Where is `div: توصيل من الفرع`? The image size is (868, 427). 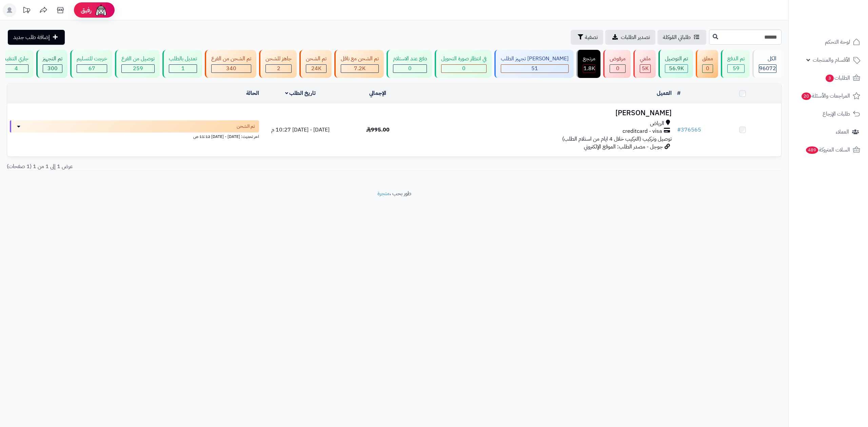
div: توصيل من الفرع is located at coordinates (138, 59).